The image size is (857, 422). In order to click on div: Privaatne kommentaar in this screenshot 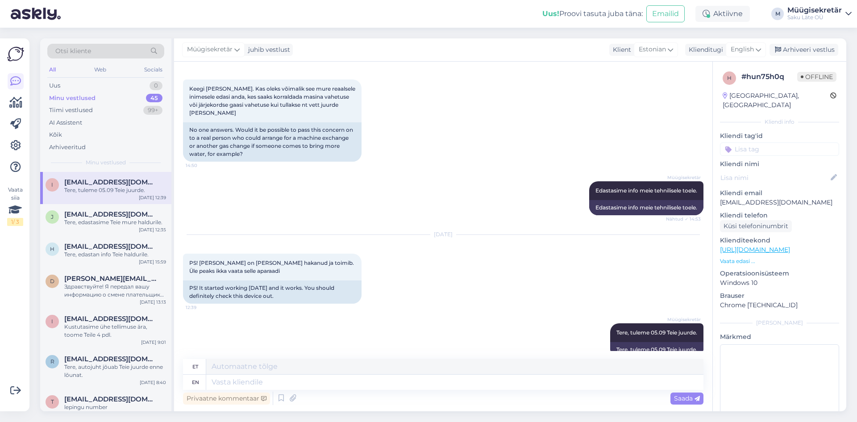, I will do `click(226, 398)`.